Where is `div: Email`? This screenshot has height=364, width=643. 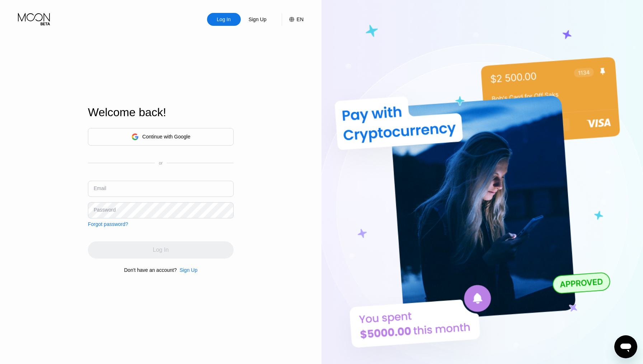 div: Email is located at coordinates (100, 188).